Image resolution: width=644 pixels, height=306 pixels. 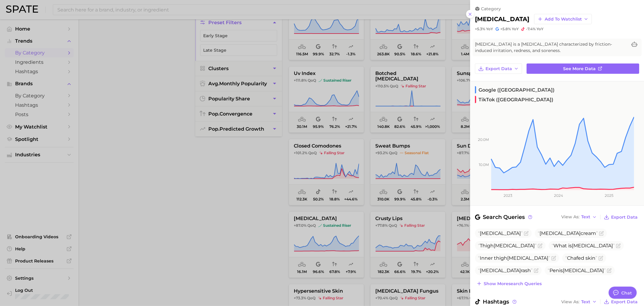 What do you see at coordinates (505, 29) in the screenshot?
I see `span: +5.8%` at bounding box center [505, 29].